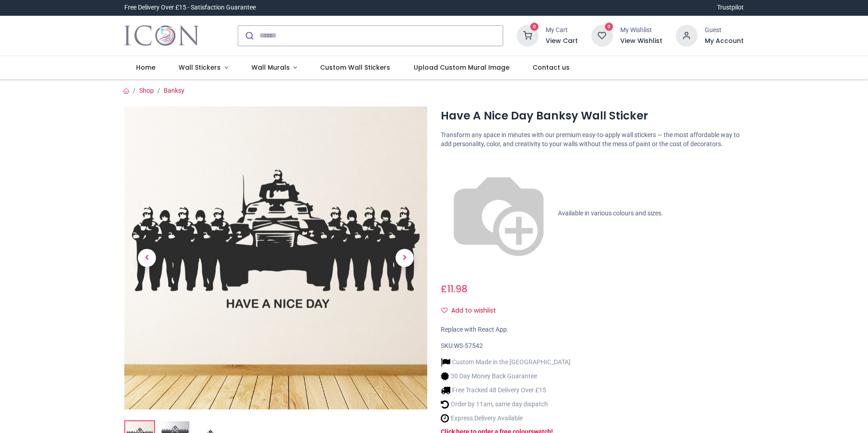 This screenshot has height=433, width=868. What do you see at coordinates (472, 311) in the screenshot?
I see `button: Add to wishlistAdd to wishlist` at bounding box center [472, 311].